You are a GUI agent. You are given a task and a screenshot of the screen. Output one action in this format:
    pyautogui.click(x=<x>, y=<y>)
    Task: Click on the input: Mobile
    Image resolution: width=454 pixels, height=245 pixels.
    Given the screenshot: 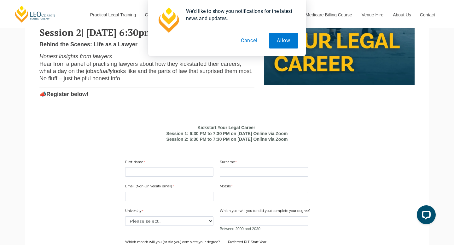 What is the action you would take?
    pyautogui.click(x=264, y=197)
    